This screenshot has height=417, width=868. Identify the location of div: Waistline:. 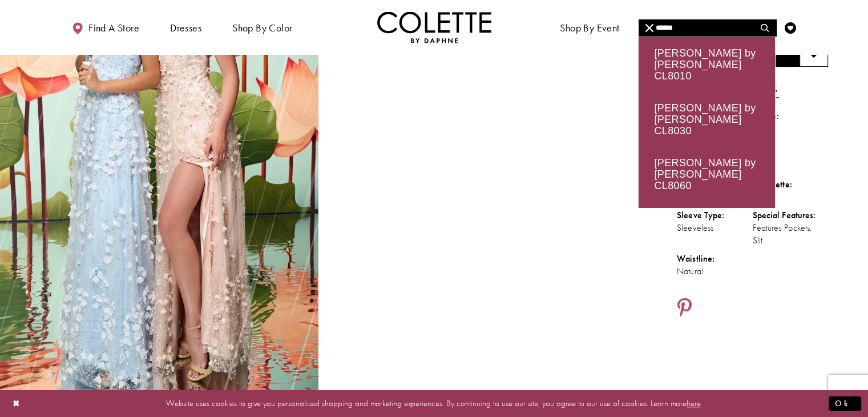
(714, 259).